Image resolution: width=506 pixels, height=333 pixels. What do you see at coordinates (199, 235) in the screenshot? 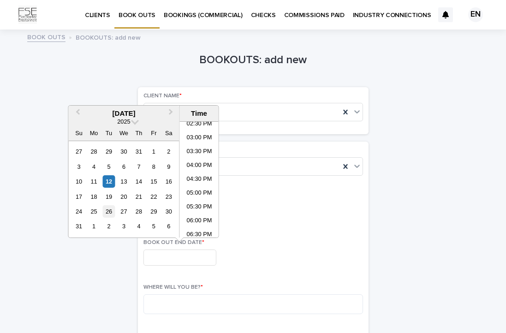
I see `li: 06:30 PM` at bounding box center [199, 235].